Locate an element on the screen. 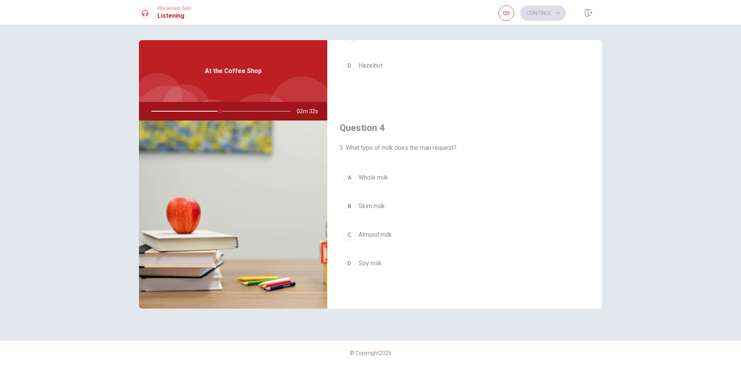 The height and width of the screenshot is (365, 741). span: Almond milk is located at coordinates (375, 235).